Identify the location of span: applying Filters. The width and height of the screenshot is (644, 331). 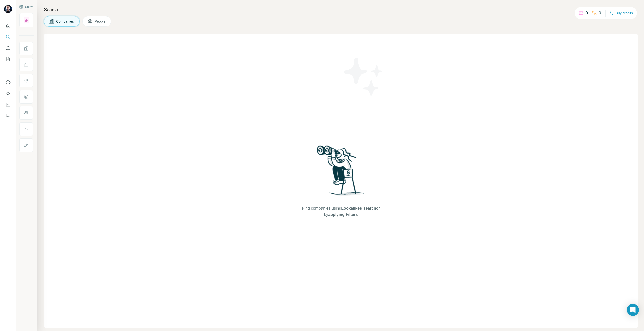
(343, 214).